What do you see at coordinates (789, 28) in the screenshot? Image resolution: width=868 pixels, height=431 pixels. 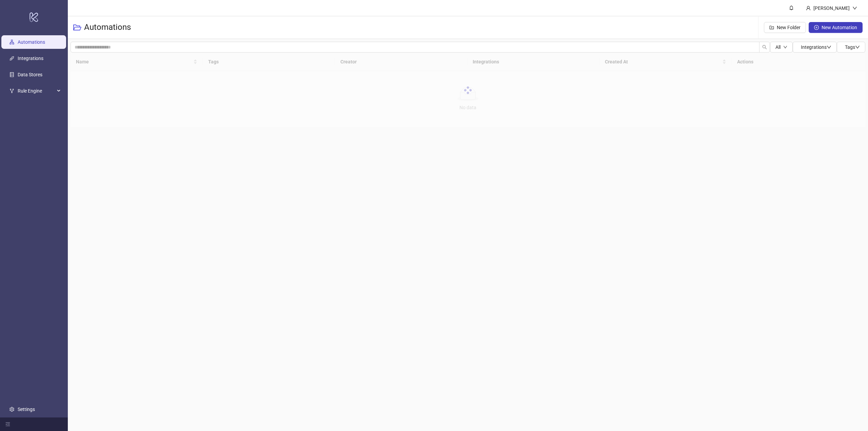 I see `span: New Folder` at bounding box center [789, 28].